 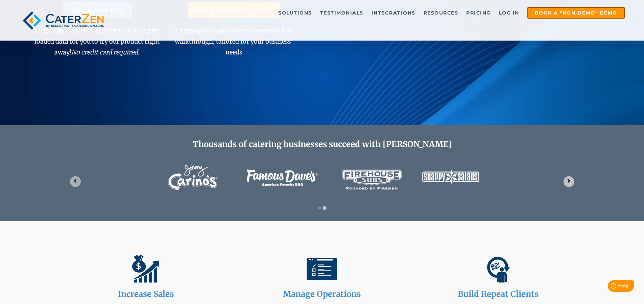 What do you see at coordinates (441, 13) in the screenshot?
I see `a: Resources` at bounding box center [441, 13].